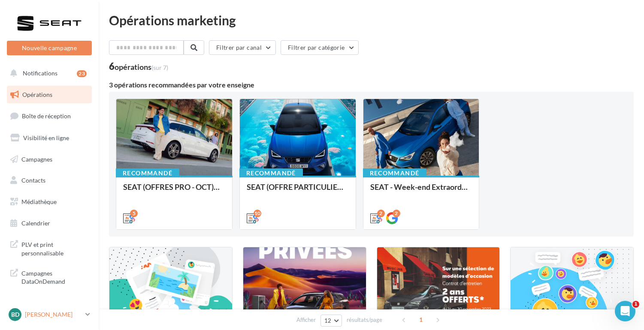  Describe the element at coordinates (328, 321) in the screenshot. I see `span: 12` at that location.